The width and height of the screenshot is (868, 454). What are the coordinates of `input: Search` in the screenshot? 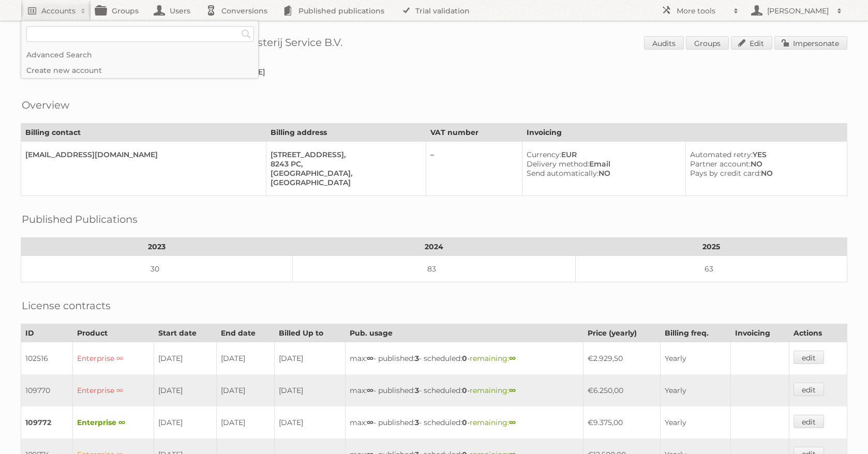 It's located at (246, 34).